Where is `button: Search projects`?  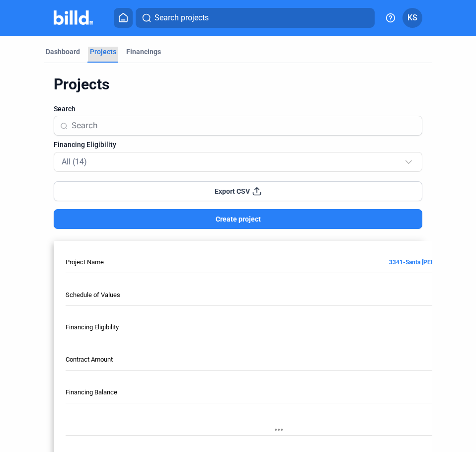 button: Search projects is located at coordinates (255, 18).